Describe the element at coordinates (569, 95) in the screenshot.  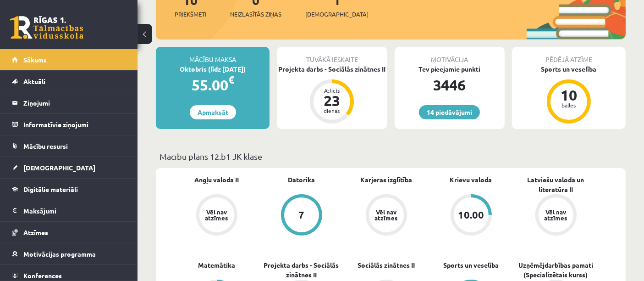
I see `a: Sports un veselība 10 balles` at that location.